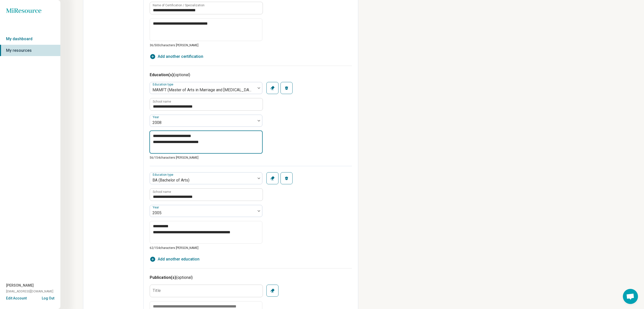 This screenshot has height=309, width=644. I want to click on button: Add another education, so click(175, 259).